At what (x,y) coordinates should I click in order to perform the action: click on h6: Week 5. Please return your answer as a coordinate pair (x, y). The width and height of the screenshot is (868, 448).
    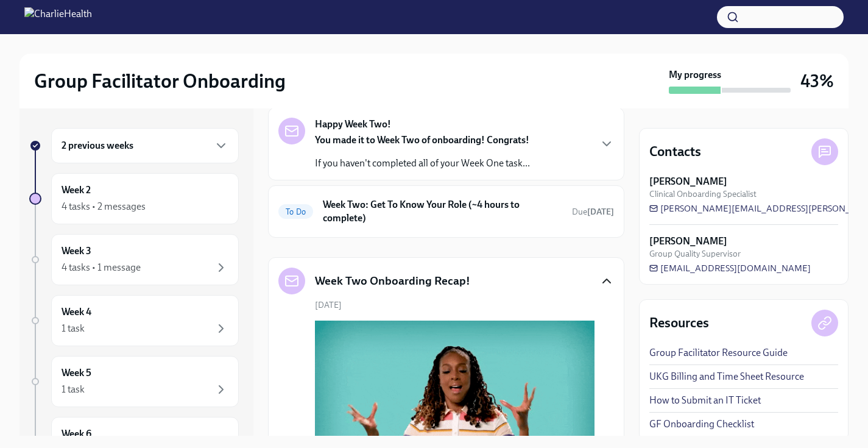
    Looking at the image, I should click on (76, 373).